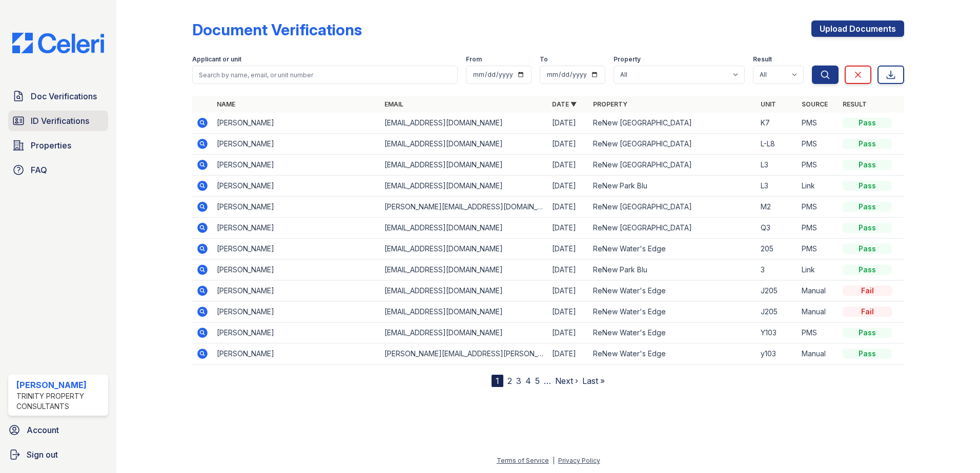 The image size is (980, 473). Describe the element at coordinates (497, 381) in the screenshot. I see `div: 1` at that location.